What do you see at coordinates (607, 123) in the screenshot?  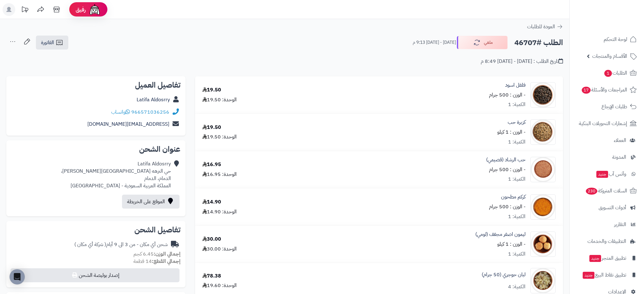 I see `a: إشعارات التحويلات البنكية` at bounding box center [607, 123].